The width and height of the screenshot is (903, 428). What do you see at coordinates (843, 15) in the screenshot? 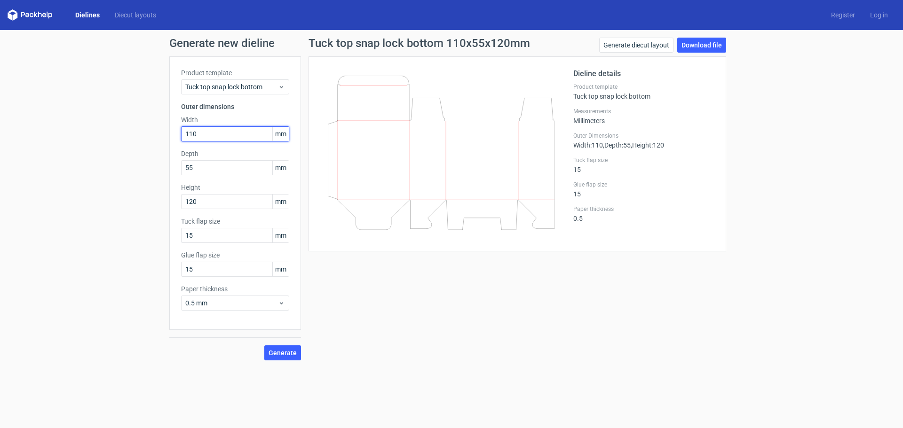
I see `a: Register` at bounding box center [843, 15].